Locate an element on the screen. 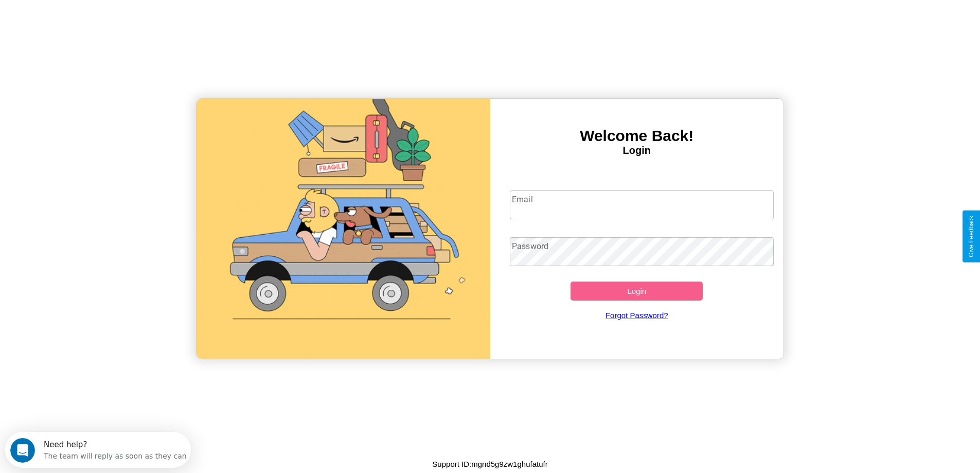 This screenshot has width=980, height=473. a: Forgot Password? is located at coordinates (636, 315).